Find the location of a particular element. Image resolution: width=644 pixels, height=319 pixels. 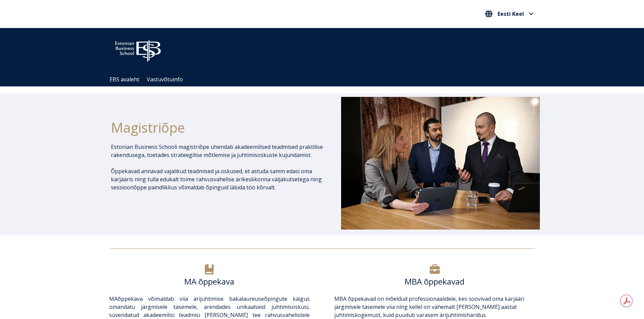

a: EBS avaleht is located at coordinates (124, 79).